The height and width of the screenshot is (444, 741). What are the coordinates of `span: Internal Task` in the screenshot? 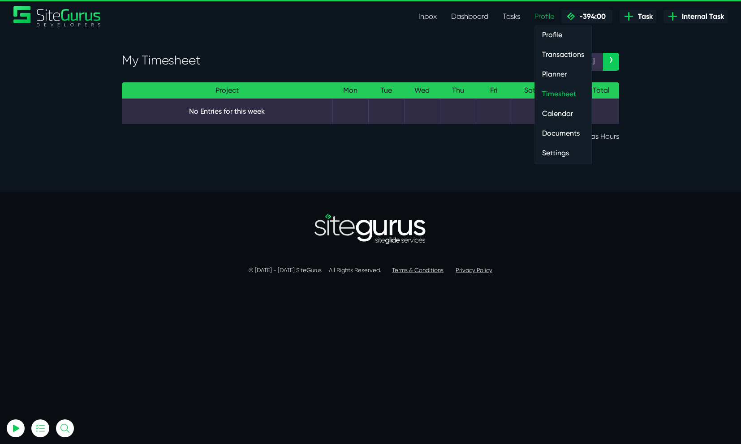 It's located at (701, 17).